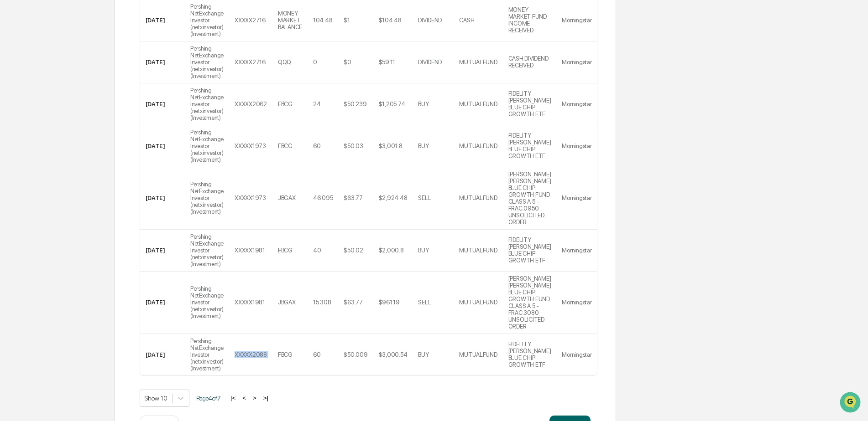 This screenshot has height=421, width=868. Describe the element at coordinates (290, 20) in the screenshot. I see `div: MONEY MARKET BALANCE` at that location.